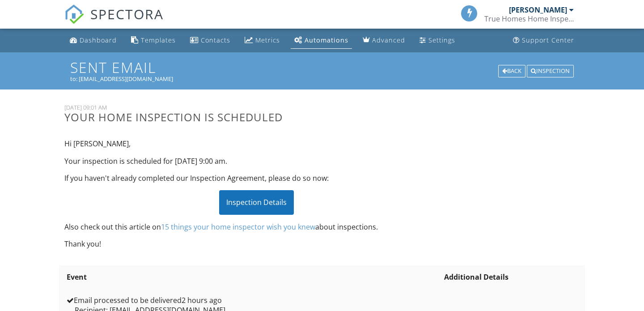  What do you see at coordinates (389, 40) in the screenshot?
I see `div: Advanced` at bounding box center [389, 40].